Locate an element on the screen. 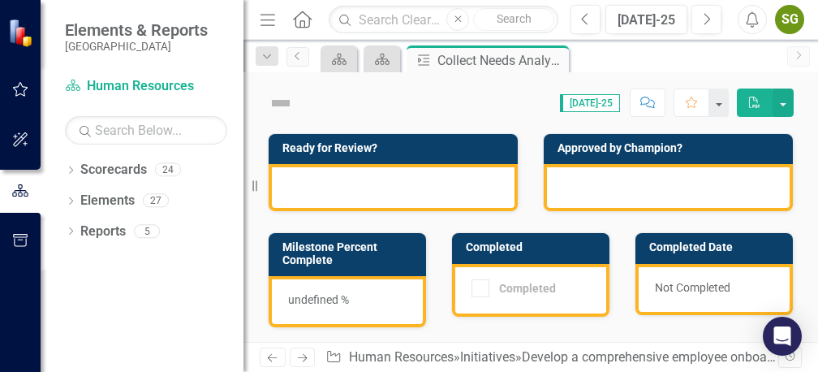 Image resolution: width=818 pixels, height=372 pixels. div: 27 is located at coordinates (156, 200).